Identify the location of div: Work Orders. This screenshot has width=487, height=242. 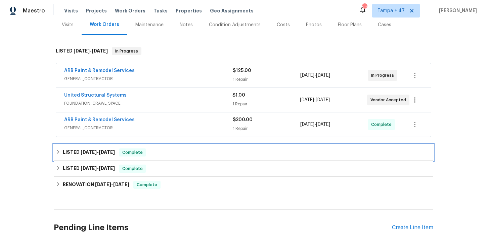
(104, 25).